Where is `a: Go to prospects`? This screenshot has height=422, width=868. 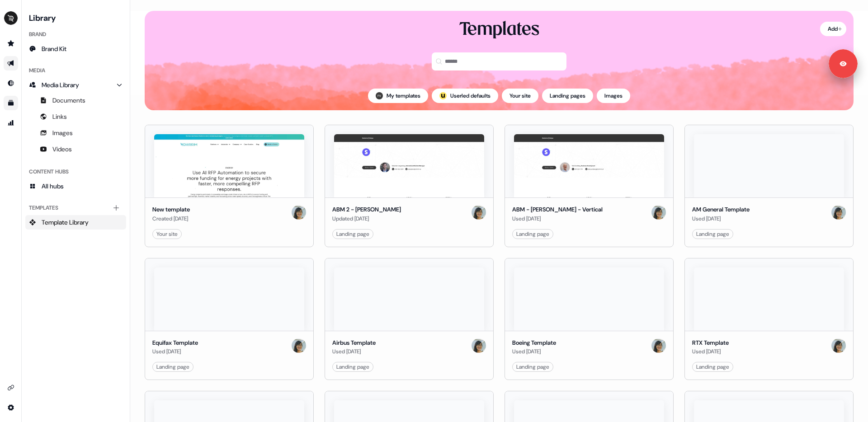
a: Go to prospects is located at coordinates (11, 43).